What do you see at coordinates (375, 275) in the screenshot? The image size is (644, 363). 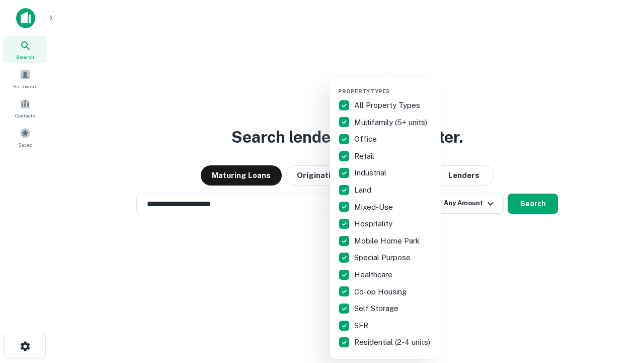 I see `p: Healthcare` at bounding box center [375, 275].